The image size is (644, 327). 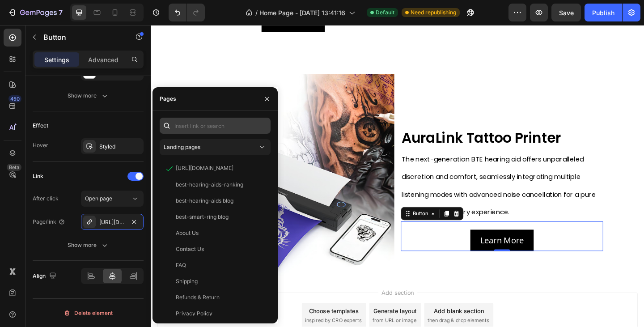 What do you see at coordinates (215, 147) in the screenshot?
I see `button: Landing pages` at bounding box center [215, 147].